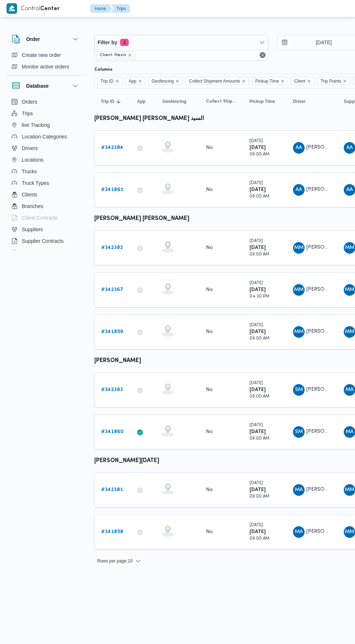 The width and height of the screenshot is (355, 644). Describe the element at coordinates (112, 332) in the screenshot. I see `b: # 341859` at that location.